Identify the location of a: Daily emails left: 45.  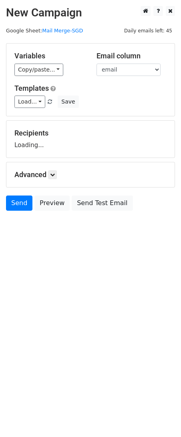
(148, 30).